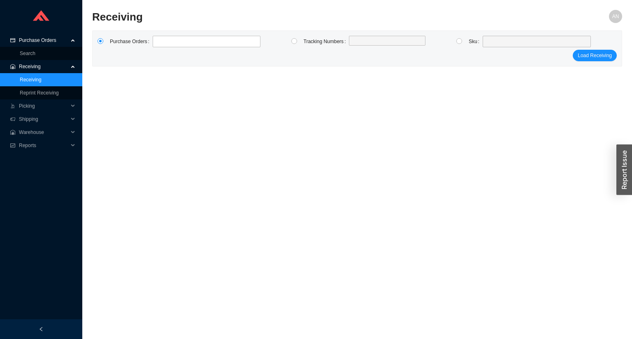 This screenshot has width=632, height=339. I want to click on span: Picking, so click(44, 106).